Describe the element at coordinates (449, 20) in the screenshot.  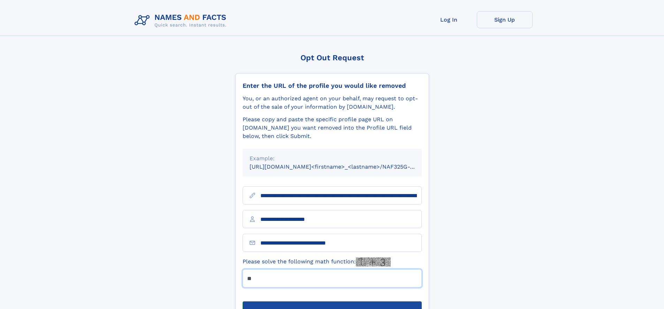
I see `a: Log In` at that location.